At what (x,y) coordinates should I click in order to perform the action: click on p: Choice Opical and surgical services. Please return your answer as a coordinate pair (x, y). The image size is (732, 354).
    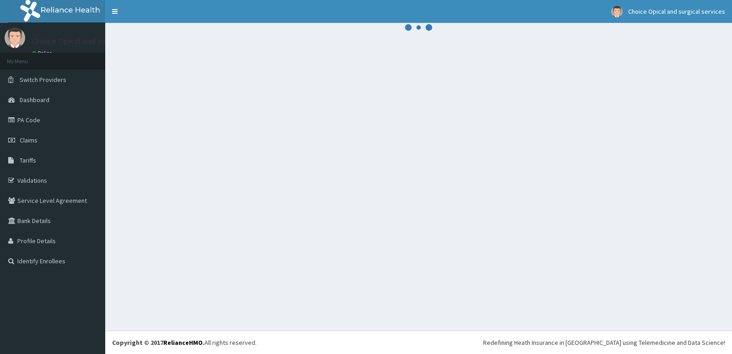
    Looking at the image, I should click on (94, 41).